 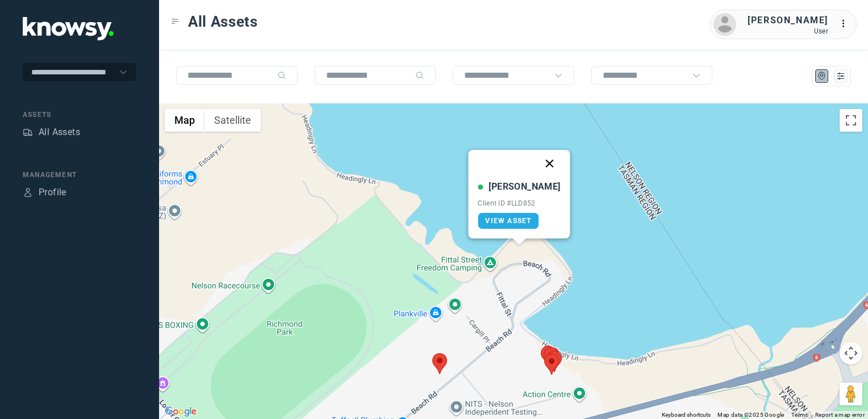 What do you see at coordinates (685, 415) in the screenshot?
I see `button: Keyboard shortcuts` at bounding box center [685, 415].